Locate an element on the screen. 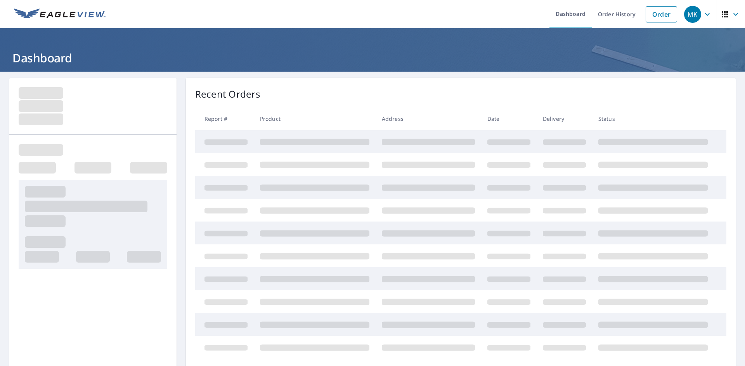 The width and height of the screenshot is (745, 366). th: Address is located at coordinates (428, 119).